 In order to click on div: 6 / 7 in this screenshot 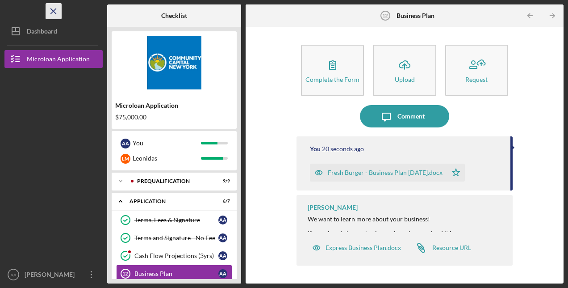, I will do `click(222, 201)`.